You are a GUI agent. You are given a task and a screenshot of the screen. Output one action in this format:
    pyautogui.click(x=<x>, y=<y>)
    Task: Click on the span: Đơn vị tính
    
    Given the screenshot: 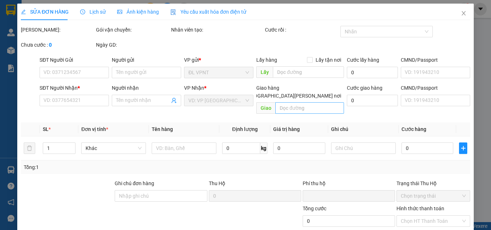 What is the action you would take?
    pyautogui.click(x=95, y=129)
    